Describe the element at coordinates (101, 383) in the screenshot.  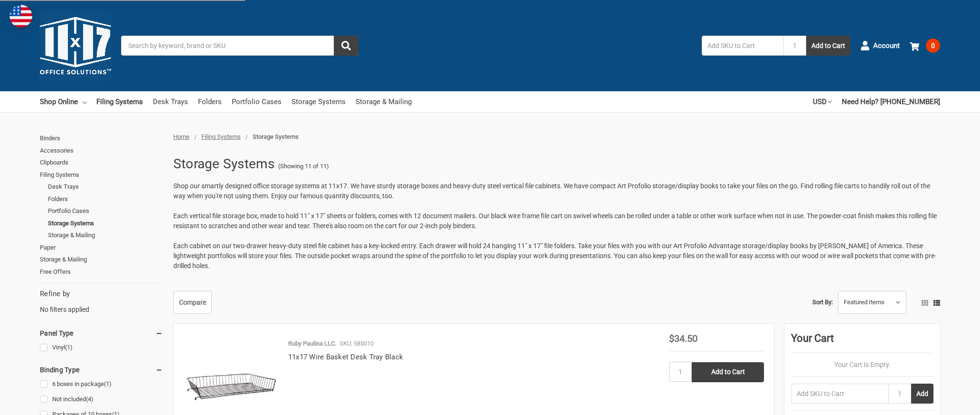
I see `a: 6 boxes in package` at that location.